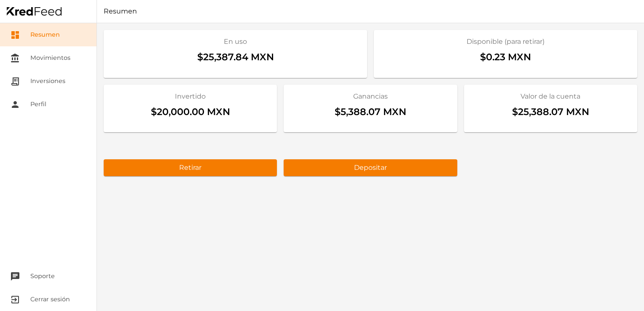 Image resolution: width=644 pixels, height=311 pixels. I want to click on i: person, so click(15, 104).